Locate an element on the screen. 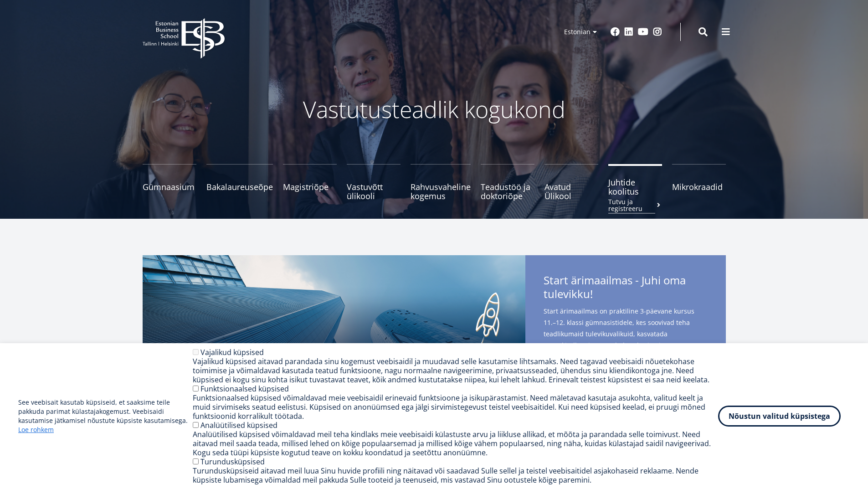  a: Loe rohkem is located at coordinates (36, 429).